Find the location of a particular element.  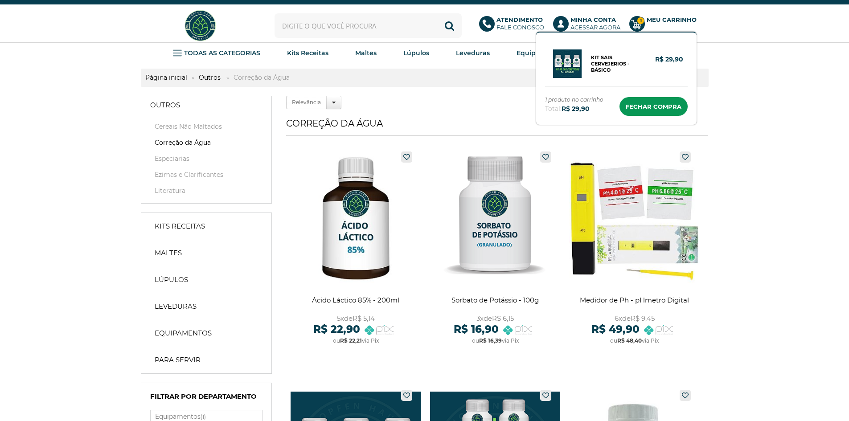

a: Medidor de Ph - pHmetro Digital is located at coordinates (634, 250).